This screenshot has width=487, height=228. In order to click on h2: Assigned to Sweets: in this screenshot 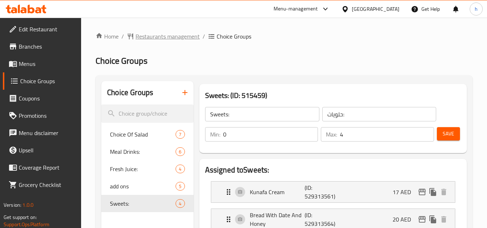, I will do `click(333, 170)`.